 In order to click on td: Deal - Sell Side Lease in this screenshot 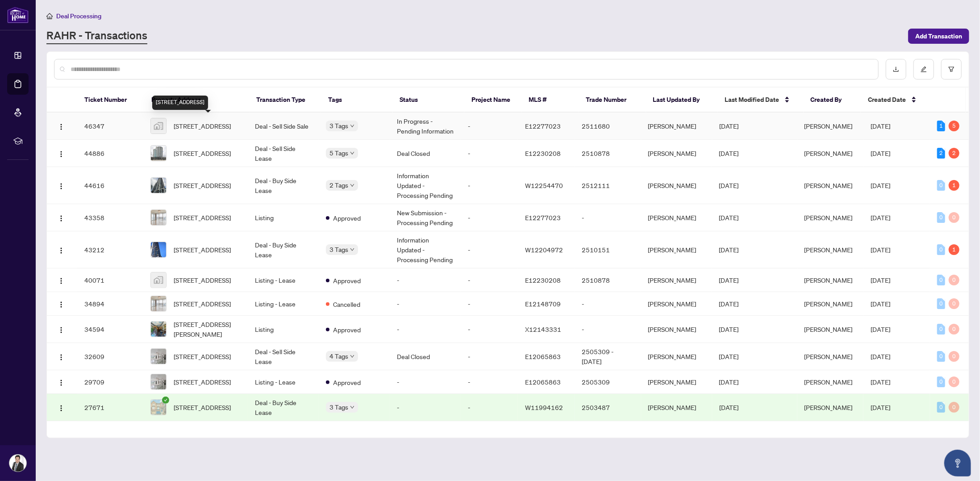, I will do `click(283, 356)`.